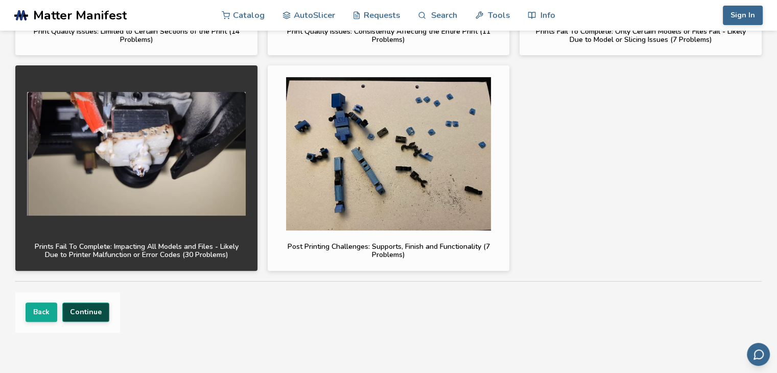 Image resolution: width=777 pixels, height=373 pixels. I want to click on div: Print Quality Issues: Limited to Certain Sections of the Print (14 Problems), so click(136, 36).